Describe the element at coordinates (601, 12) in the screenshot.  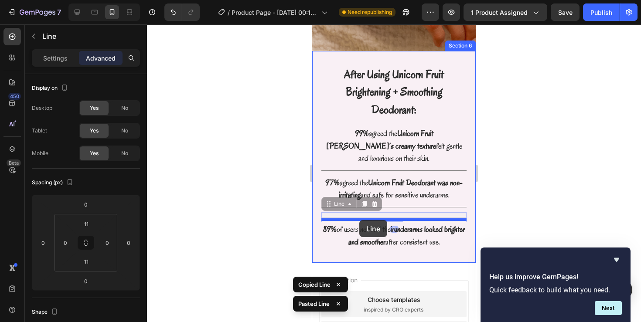
I see `div: Publish` at that location.